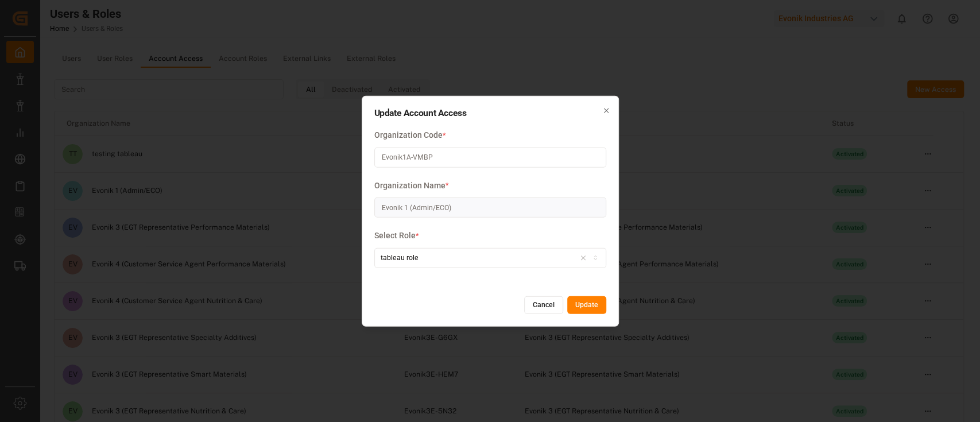 This screenshot has width=980, height=422. What do you see at coordinates (399, 258) in the screenshot?
I see `div: tableau role` at bounding box center [399, 258].